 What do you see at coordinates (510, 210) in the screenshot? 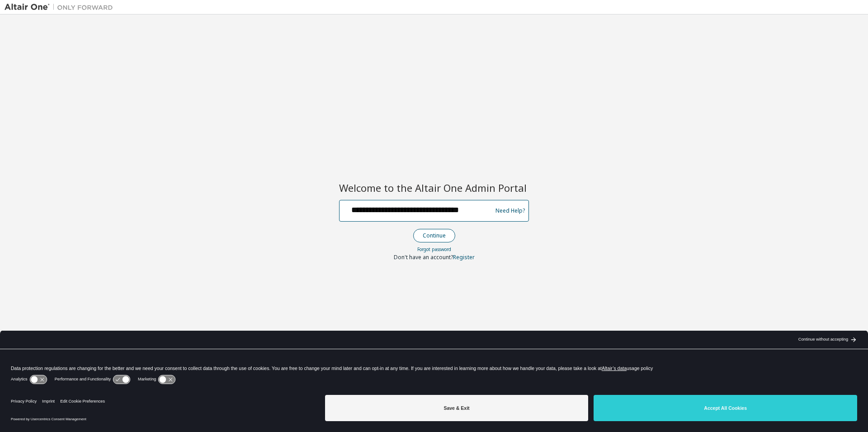
I see `a: Need Help?` at bounding box center [510, 210].